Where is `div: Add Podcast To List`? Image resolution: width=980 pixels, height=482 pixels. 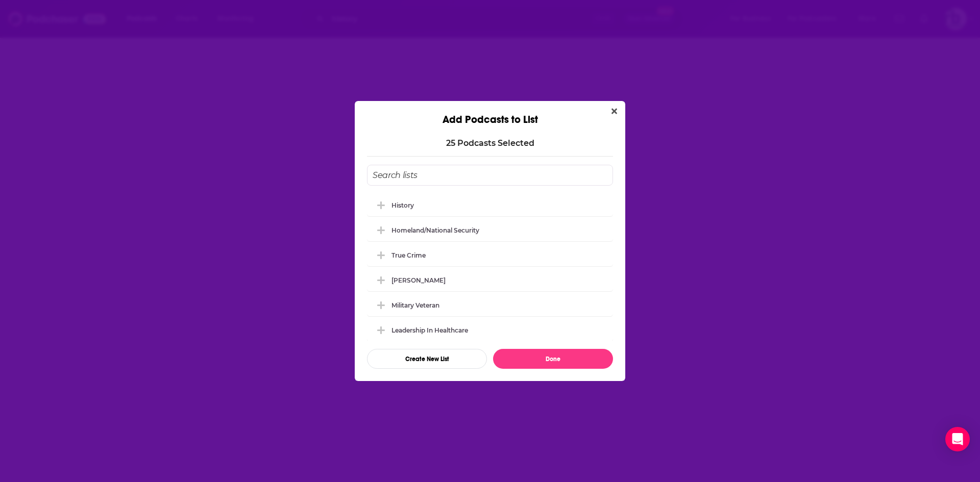 div: Add Podcast To List is located at coordinates (490, 267).